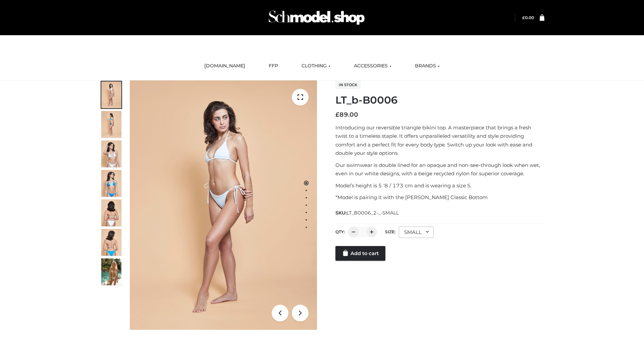 This screenshot has width=644, height=362. Describe the element at coordinates (111, 125) in the screenshot. I see `img: ArielClassicBikiniTop_CloudNine_AzureSky_OW114ECO_2-scaled.jpg` at that location.